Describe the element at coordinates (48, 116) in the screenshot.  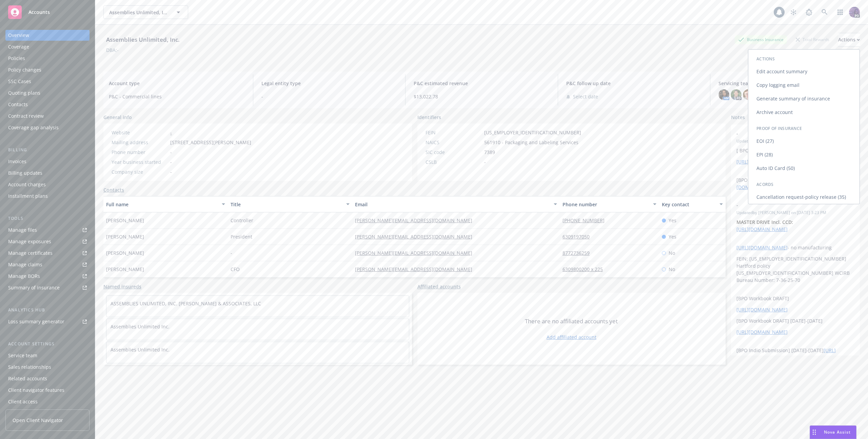
I see `a: Contract review` at that location.